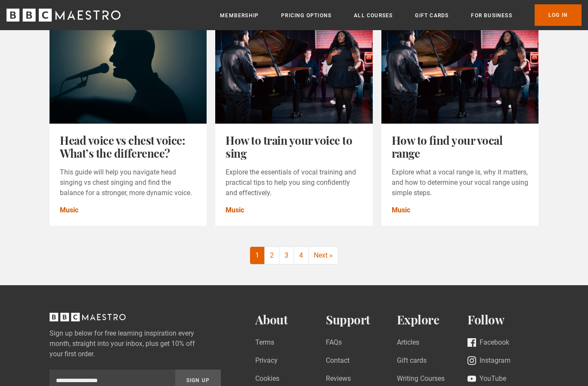 The image size is (588, 386). What do you see at coordinates (487, 379) in the screenshot?
I see `a: YouTube` at bounding box center [487, 379].